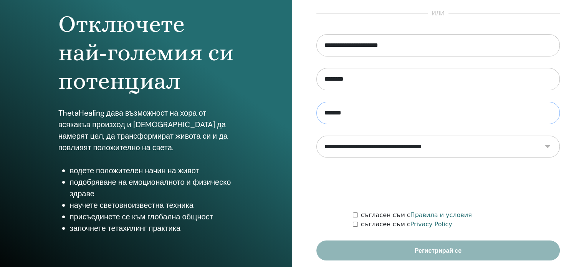  What do you see at coordinates (152, 228) in the screenshot?
I see `li: започнете тетахилинг практика` at bounding box center [152, 228].